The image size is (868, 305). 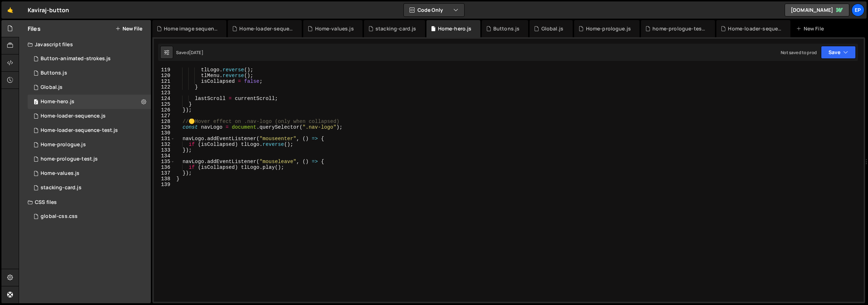 What do you see at coordinates (48, 10) in the screenshot?
I see `div: Kaviraj-button` at bounding box center [48, 10].